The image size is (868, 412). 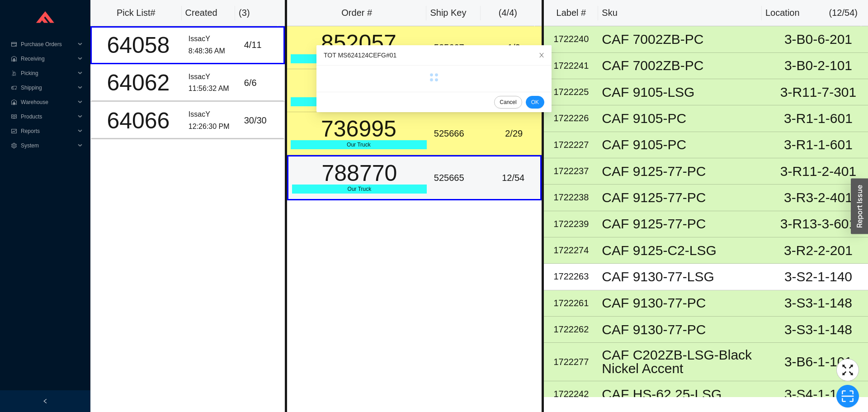 What do you see at coordinates (48, 131) in the screenshot?
I see `span: Reports` at bounding box center [48, 131].